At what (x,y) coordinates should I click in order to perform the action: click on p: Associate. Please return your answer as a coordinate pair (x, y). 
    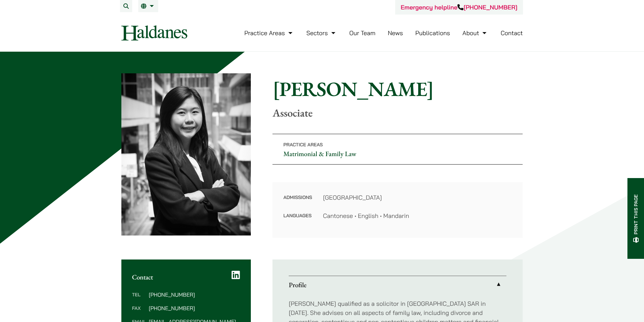
    Looking at the image, I should click on (397, 113).